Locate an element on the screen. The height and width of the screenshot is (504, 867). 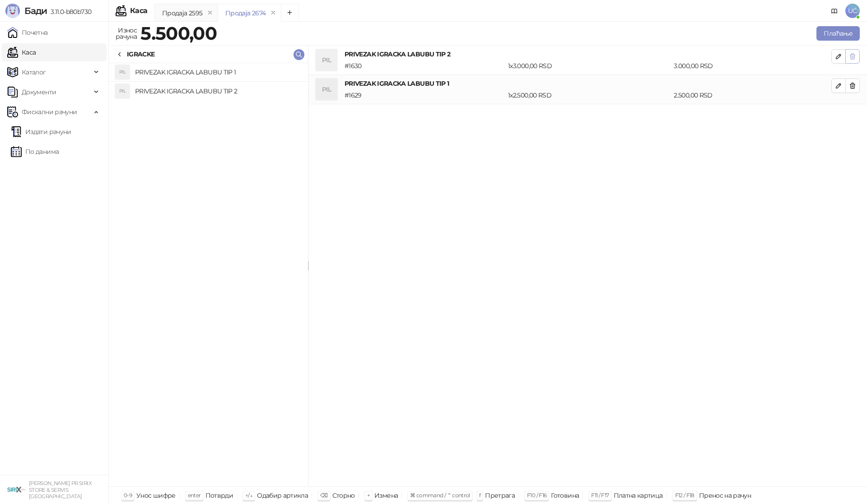
span: ⌘ command / ⌃ control is located at coordinates (439, 495).